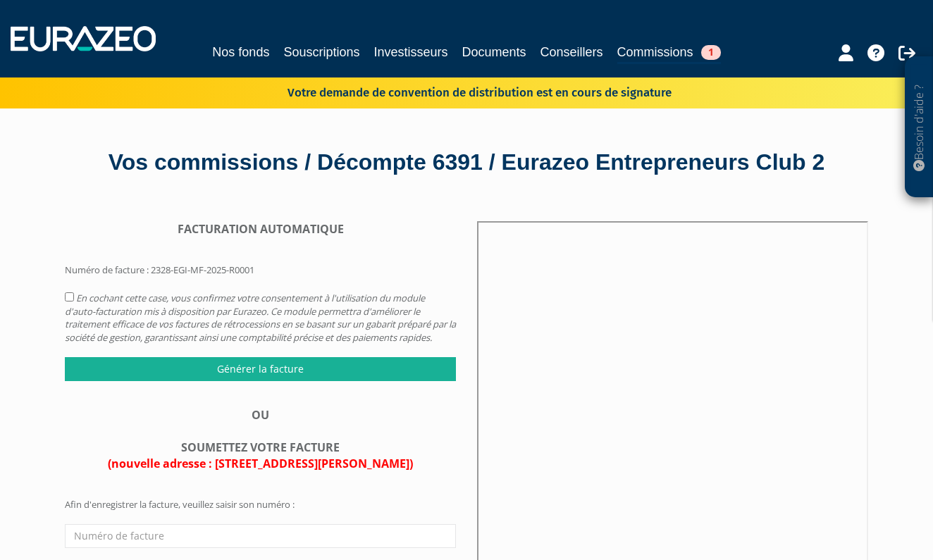  I want to click on div: Vos commissions / Décompte 6391 / Eurazeo Entrepreneurs Club 2, so click(466, 163).